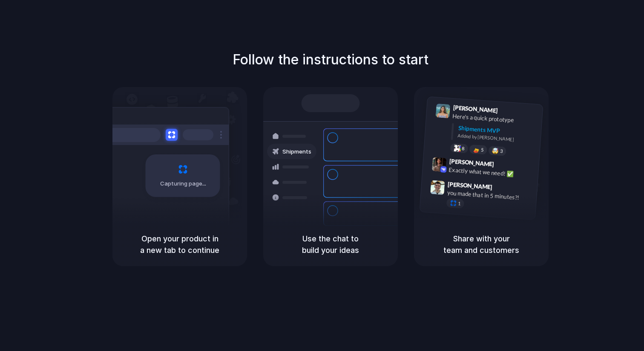 Image resolution: width=644 pixels, height=351 pixels. I want to click on span: 9:41 AM, so click(509, 112).